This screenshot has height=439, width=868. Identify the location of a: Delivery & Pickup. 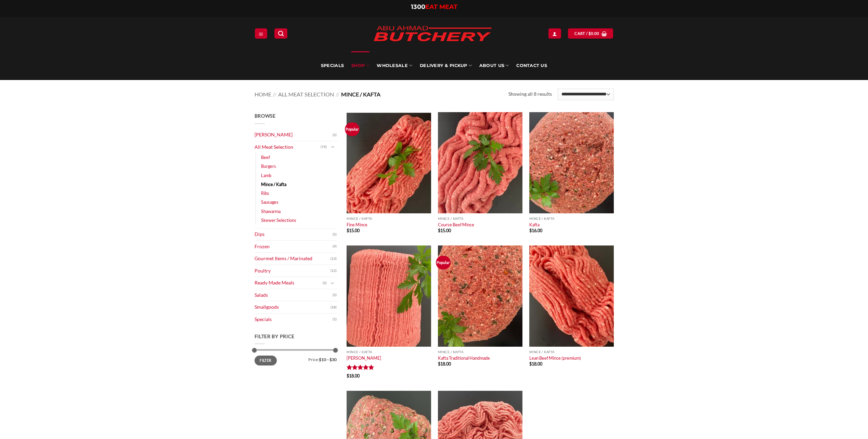
(446, 66).